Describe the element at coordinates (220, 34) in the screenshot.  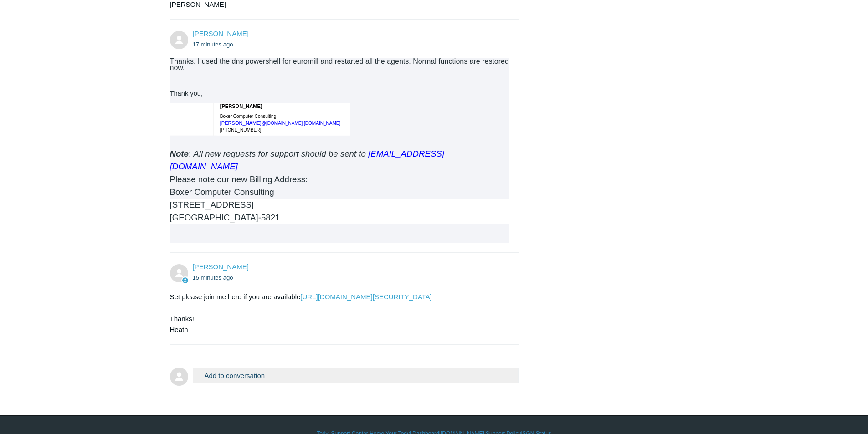
I see `span: Seth Boxer` at that location.